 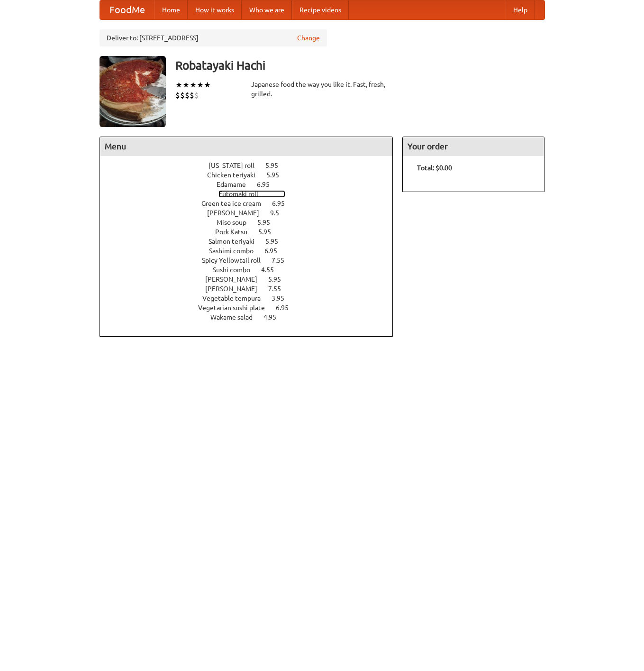 What do you see at coordinates (435, 168) in the screenshot?
I see `b: Total: $0.00` at bounding box center [435, 168].